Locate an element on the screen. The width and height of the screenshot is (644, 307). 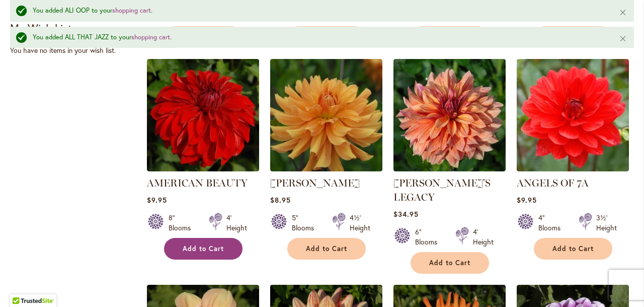
div: 8" Blooms is located at coordinates (183, 223).